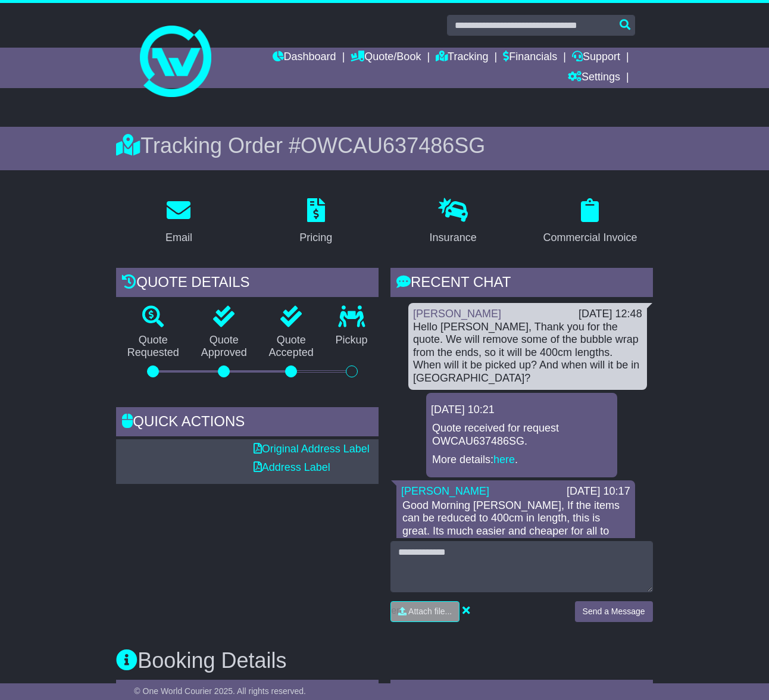 This screenshot has width=769, height=700. Describe the element at coordinates (614, 612) in the screenshot. I see `button: Send a Message` at that location.